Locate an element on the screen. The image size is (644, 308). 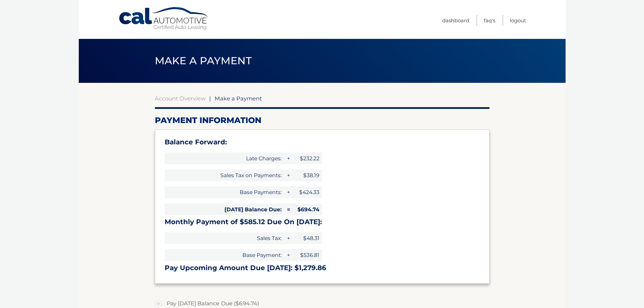
span: $694.74 is located at coordinates (308, 209).